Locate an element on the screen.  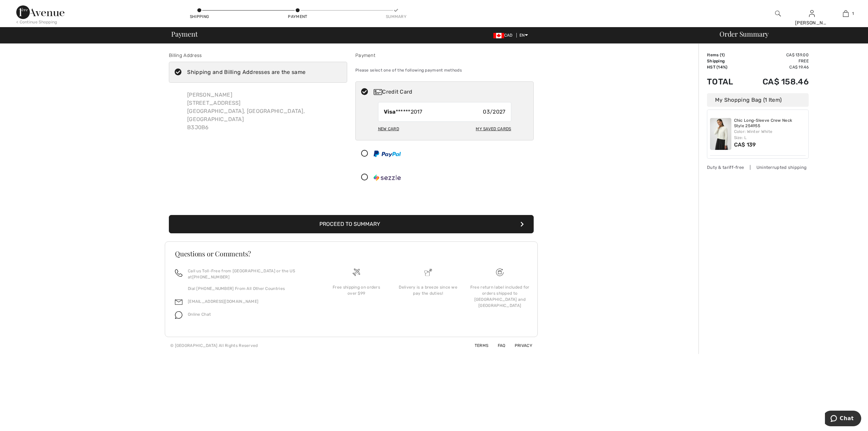
a: Privacy is located at coordinates (519, 346).